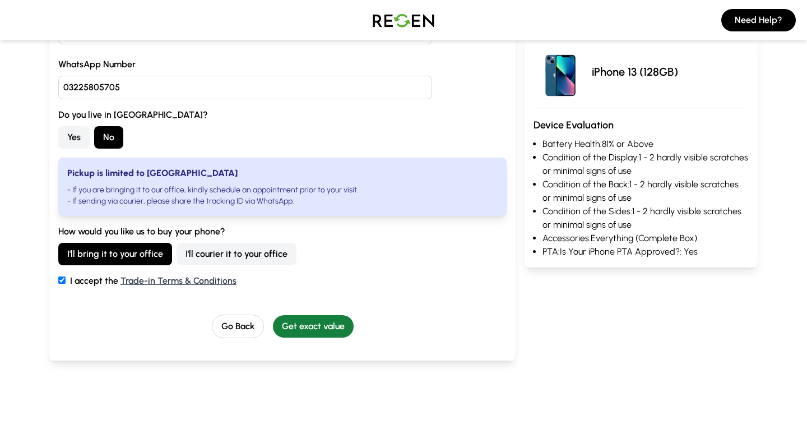 The image size is (807, 447). I want to click on label: WhatsApp Number, so click(282, 64).